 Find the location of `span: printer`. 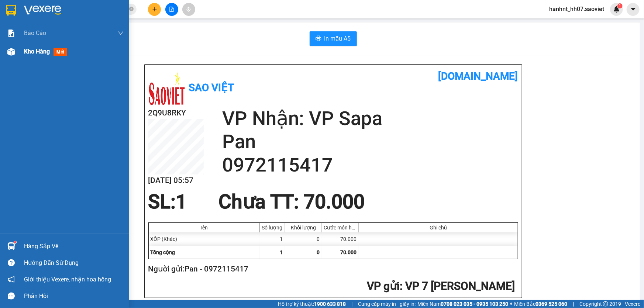

span: printer is located at coordinates (318, 38).